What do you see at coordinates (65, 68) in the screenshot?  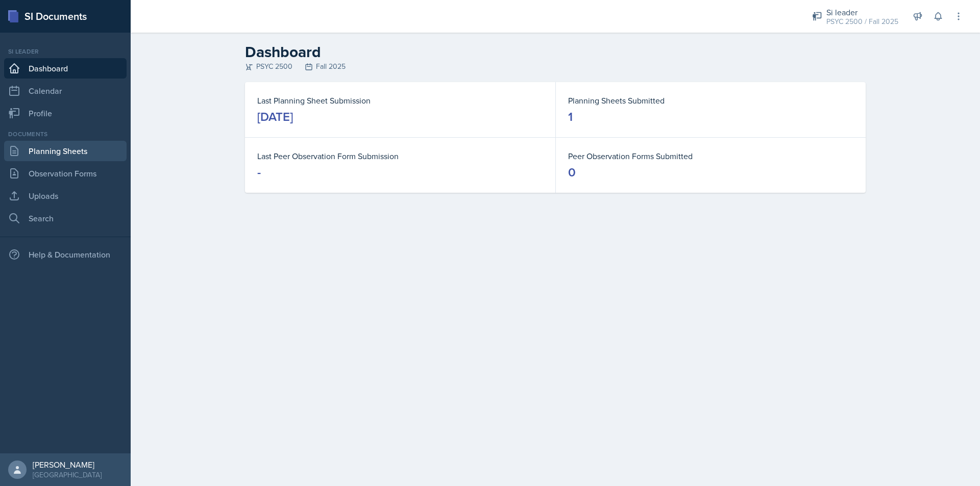 I see `a: Dashboard` at bounding box center [65, 68].